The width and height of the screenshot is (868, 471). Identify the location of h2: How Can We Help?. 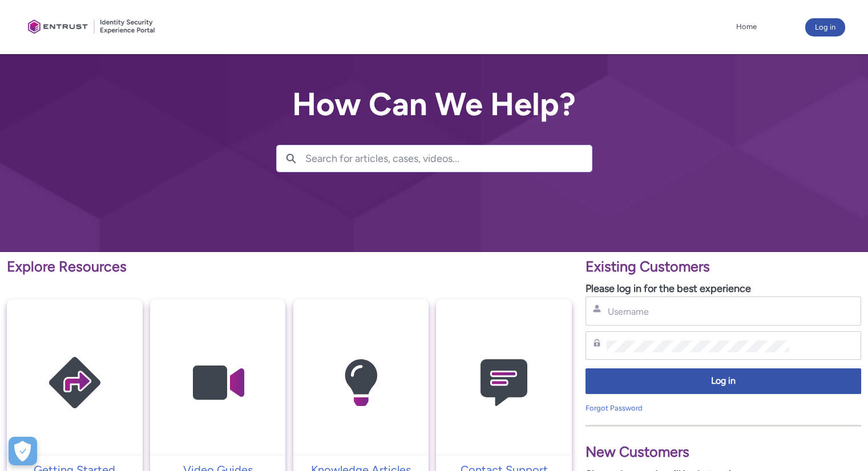
(434, 104).